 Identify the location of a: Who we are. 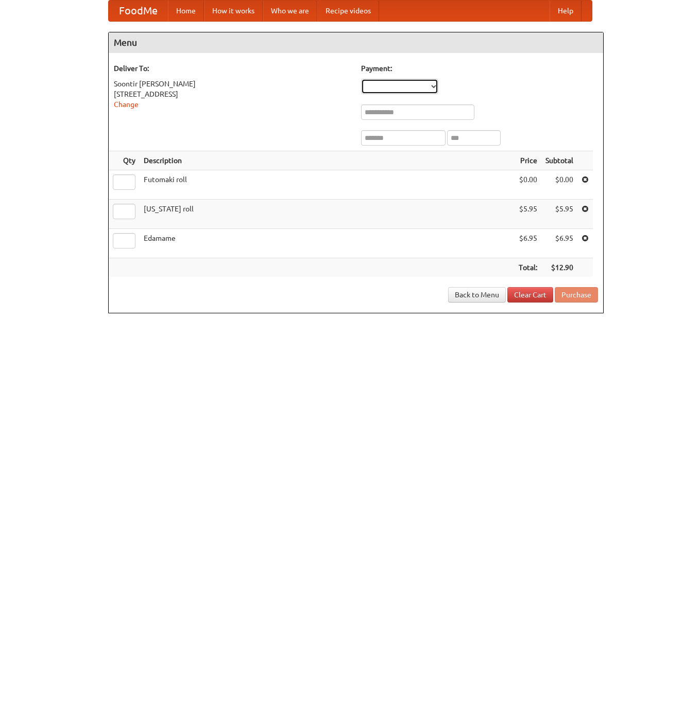
(290, 11).